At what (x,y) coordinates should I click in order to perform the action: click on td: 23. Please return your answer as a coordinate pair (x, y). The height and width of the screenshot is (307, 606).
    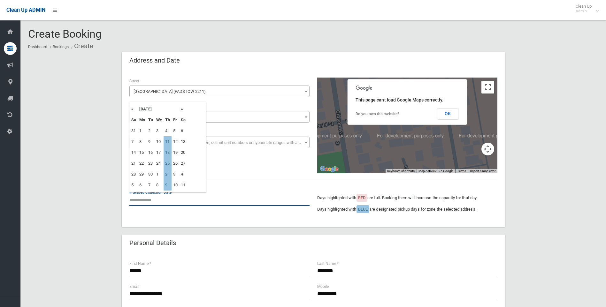
    Looking at the image, I should click on (150, 163).